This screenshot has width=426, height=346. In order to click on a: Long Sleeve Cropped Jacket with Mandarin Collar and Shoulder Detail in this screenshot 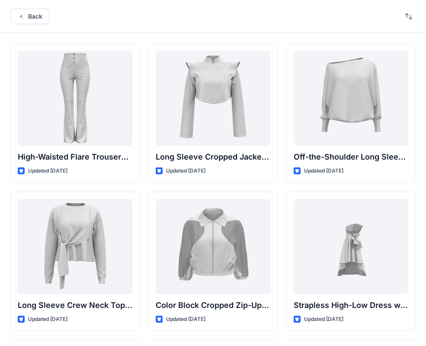, I will do `click(213, 98)`.